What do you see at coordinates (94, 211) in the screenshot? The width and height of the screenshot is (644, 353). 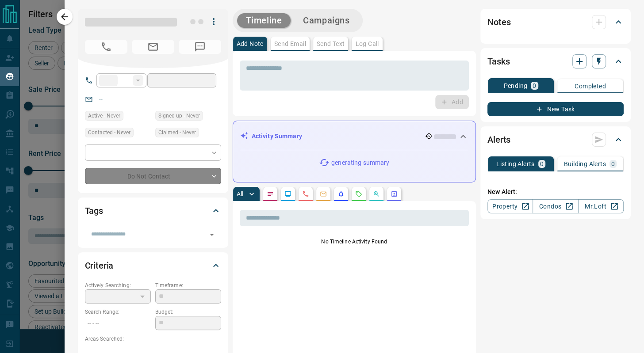 I see `h2: Tags` at bounding box center [94, 211].